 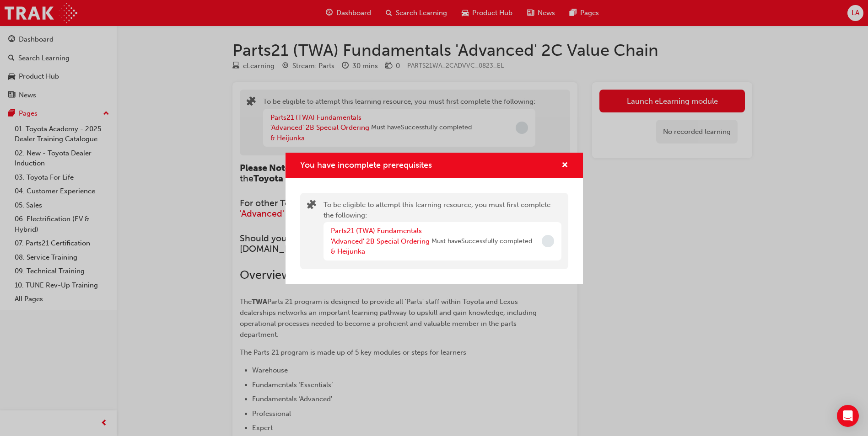 What do you see at coordinates (380, 241) in the screenshot?
I see `a: Parts21 (TWA) Fundamentals 'Advanced' 2B Special Ordering & Heijunka` at bounding box center [380, 241].